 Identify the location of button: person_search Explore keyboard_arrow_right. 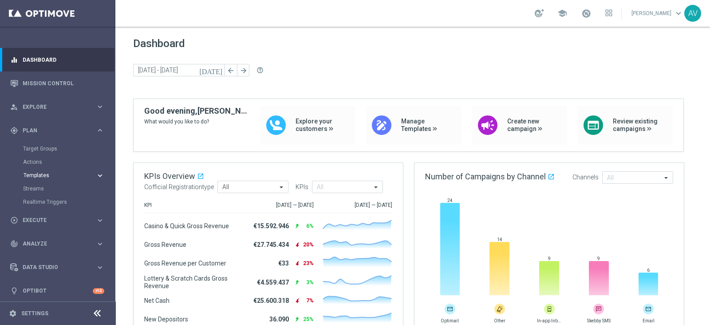
(57, 107).